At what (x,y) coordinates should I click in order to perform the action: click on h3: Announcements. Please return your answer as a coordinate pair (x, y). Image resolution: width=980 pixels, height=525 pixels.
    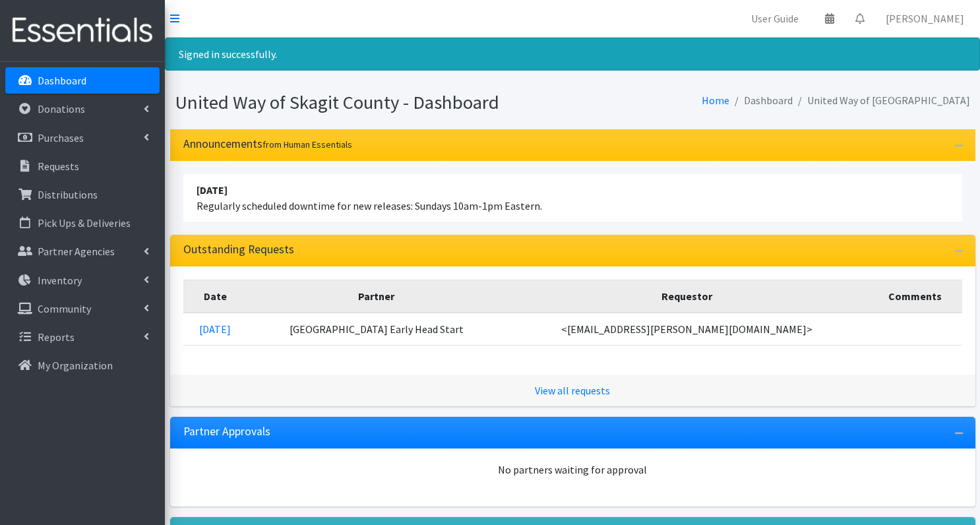
    Looking at the image, I should click on (268, 144).